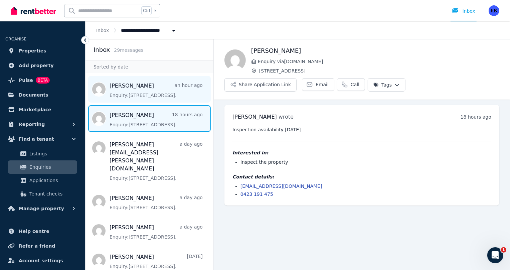 The height and width of the screenshot is (270, 510). Describe the element at coordinates (366, 162) in the screenshot. I see `li: Inspect the property` at that location.